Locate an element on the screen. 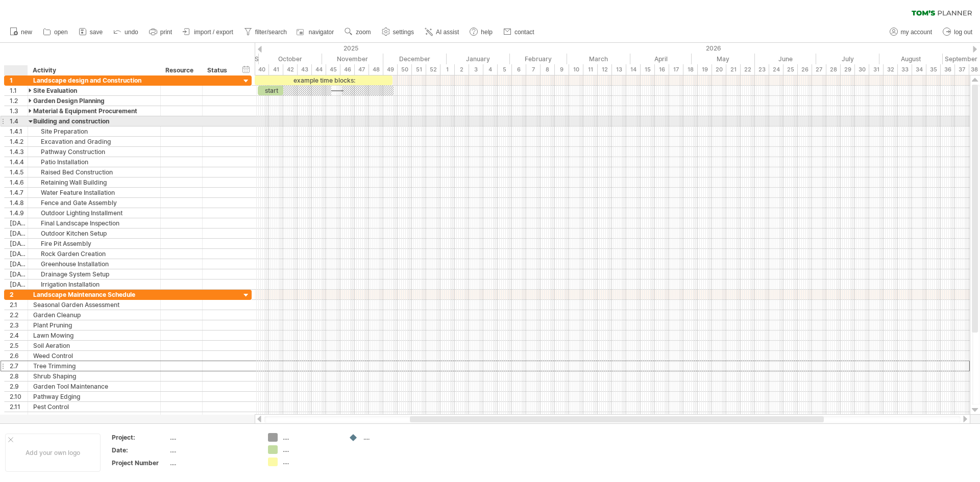 The image size is (980, 482). div: 2.1 is located at coordinates (18, 304).